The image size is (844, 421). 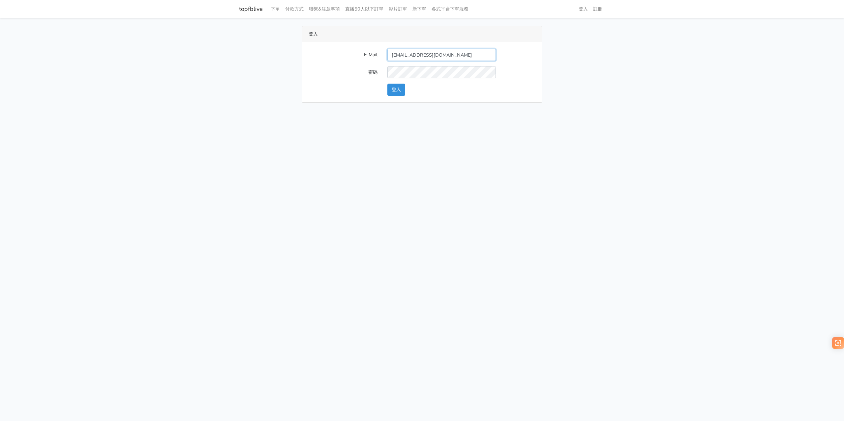 What do you see at coordinates (343, 55) in the screenshot?
I see `label: E-Mail` at bounding box center [343, 55].